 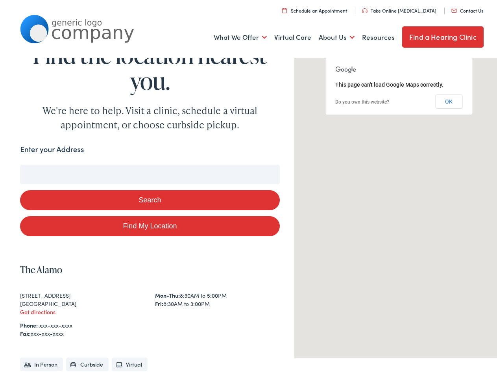 What do you see at coordinates (362, 100) in the screenshot?
I see `a: Do you own this website?` at bounding box center [362, 100].